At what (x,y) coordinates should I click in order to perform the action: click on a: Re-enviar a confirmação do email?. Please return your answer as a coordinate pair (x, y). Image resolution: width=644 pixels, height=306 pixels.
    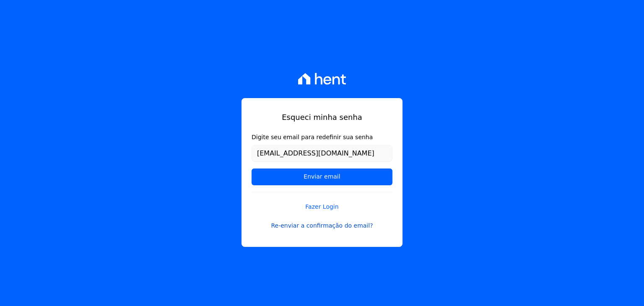
    Looking at the image, I should click on (322, 226).